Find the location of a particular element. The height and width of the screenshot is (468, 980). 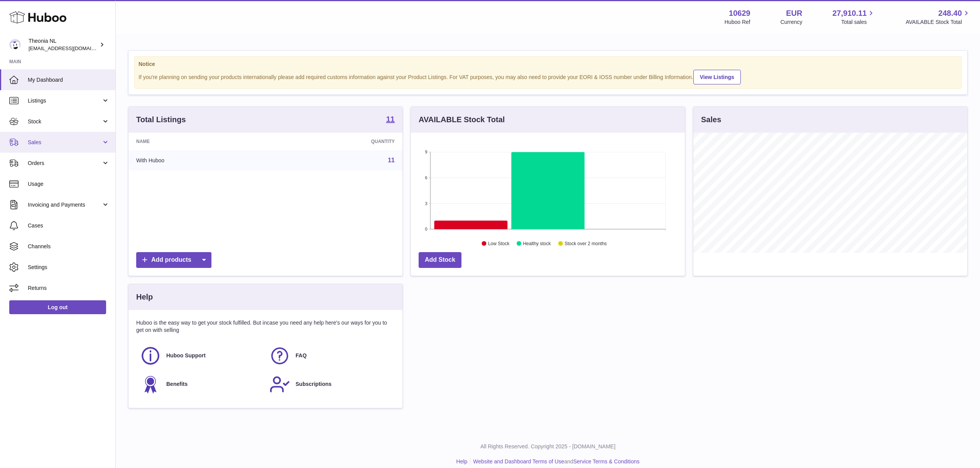

div: Huboo Ref is located at coordinates (738, 22).